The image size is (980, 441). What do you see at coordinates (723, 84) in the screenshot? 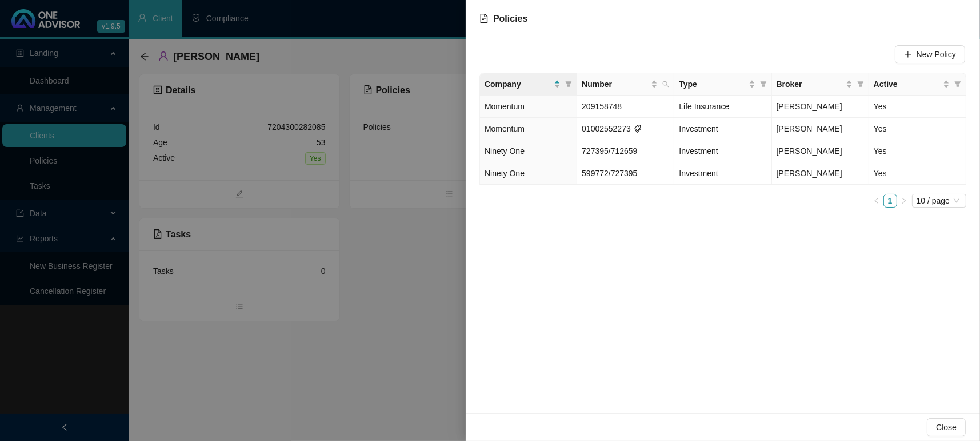
I see `th: Type` at bounding box center [723, 84].